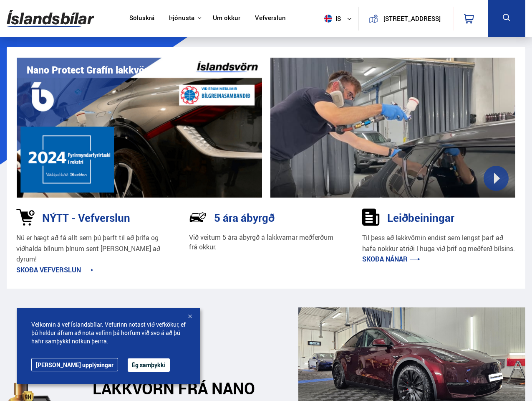 The height and width of the screenshot is (401, 532). Describe the element at coordinates (439, 243) in the screenshot. I see `p: Til þess að lakkvörnin endist sem lengst þarf að hafa nokkur atriði í huga við þrif og meðferð bí...` at that location.